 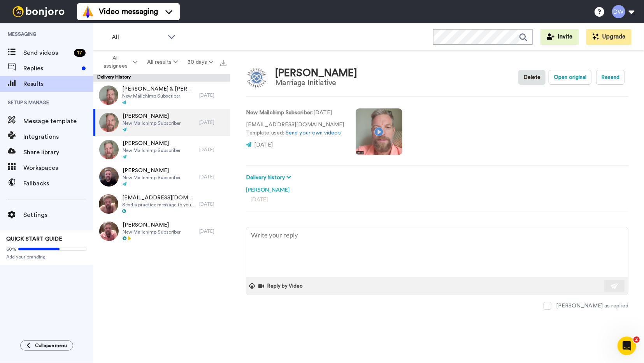 I want to click on span: Results, so click(x=58, y=84).